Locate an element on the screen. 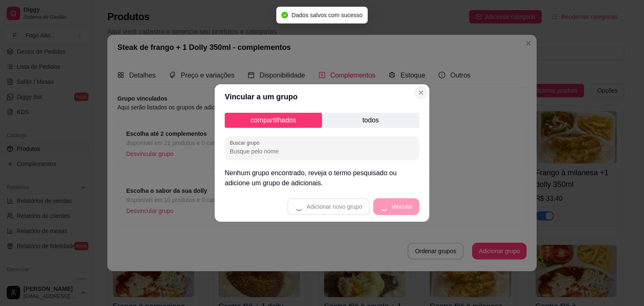 The height and width of the screenshot is (306, 644). button: Close is located at coordinates (421, 93).